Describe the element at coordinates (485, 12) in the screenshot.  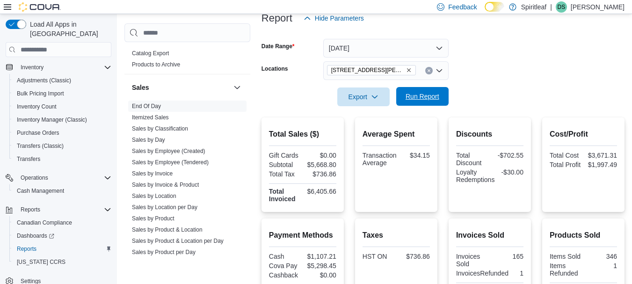
I see `span: Dark Mode` at that location.